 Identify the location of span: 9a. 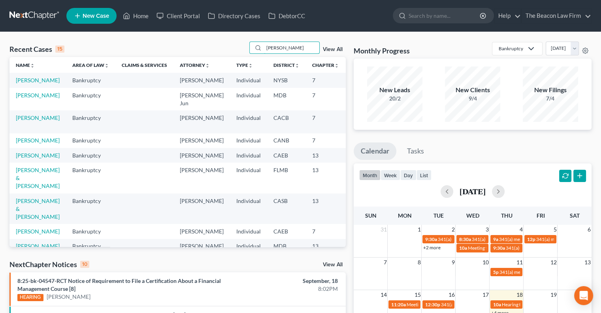
(495, 239).